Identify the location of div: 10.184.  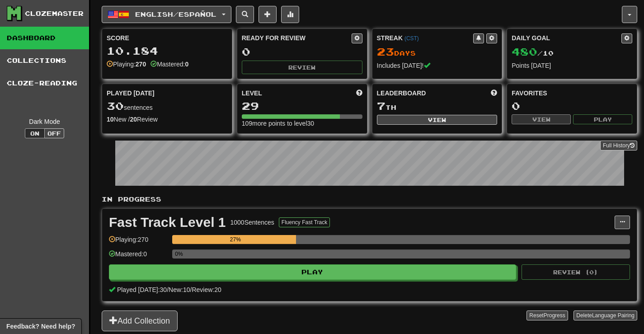
(167, 50).